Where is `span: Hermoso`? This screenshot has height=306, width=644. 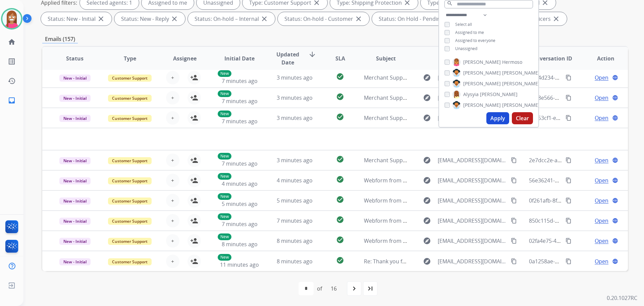 span: Hermoso is located at coordinates (512, 62).